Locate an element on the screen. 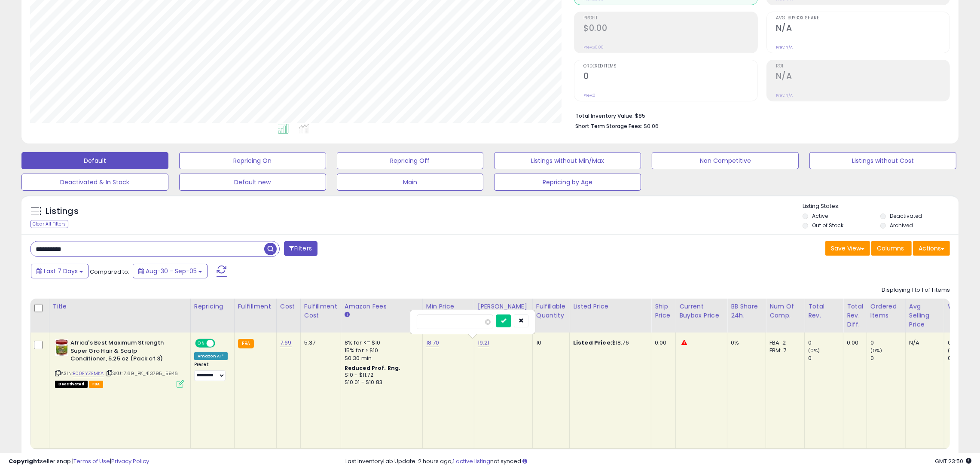  h2: $0.00 is located at coordinates (670, 29).